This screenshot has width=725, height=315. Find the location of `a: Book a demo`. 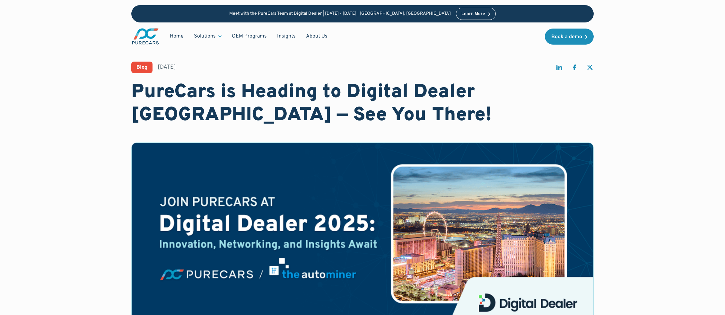

a: Book a demo is located at coordinates (569, 37).